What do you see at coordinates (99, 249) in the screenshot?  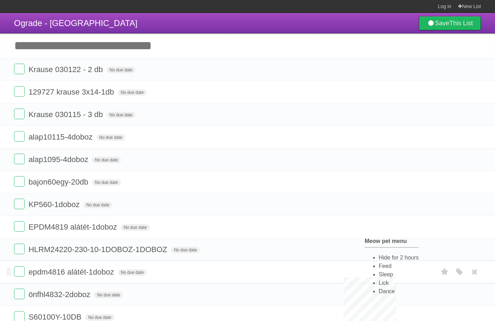 I see `span: HLRM24220-230-10-1DOBOZ-1DOBOZ` at bounding box center [99, 249].